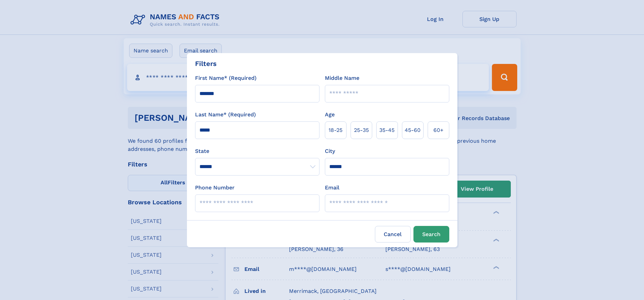  Describe the element at coordinates (361, 130) in the screenshot. I see `span: 25‑35` at that location.